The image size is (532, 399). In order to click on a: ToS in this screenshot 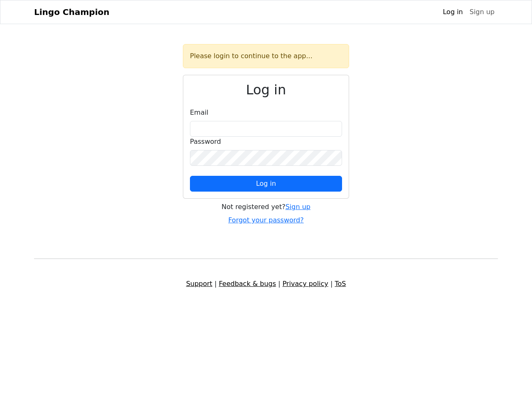, I will do `click(340, 283)`.